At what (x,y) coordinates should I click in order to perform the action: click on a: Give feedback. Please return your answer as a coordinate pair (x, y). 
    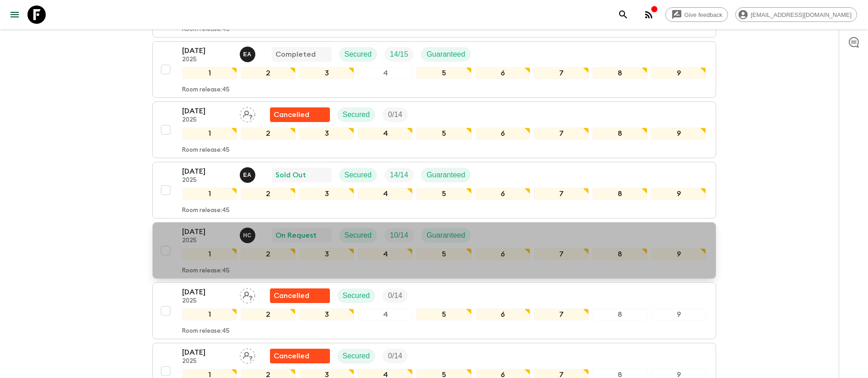
    Looking at the image, I should click on (696, 14).